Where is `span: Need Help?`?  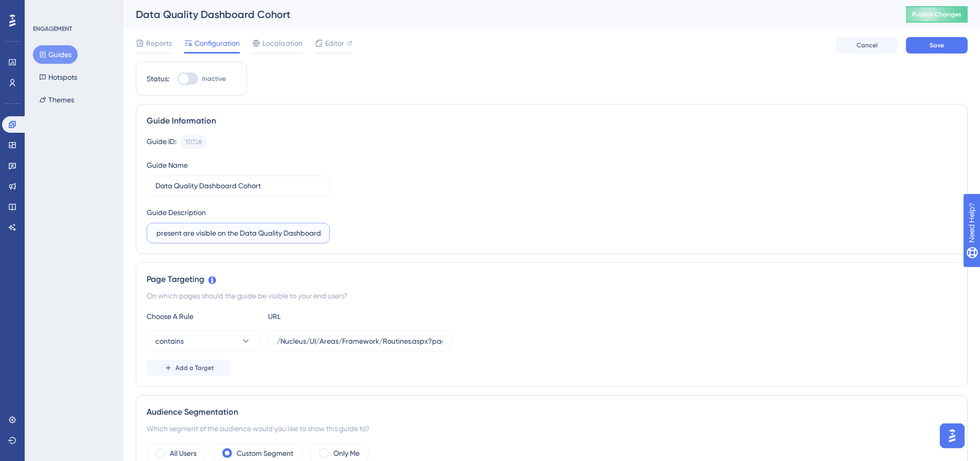
span: Need Help? is located at coordinates (44, 9).